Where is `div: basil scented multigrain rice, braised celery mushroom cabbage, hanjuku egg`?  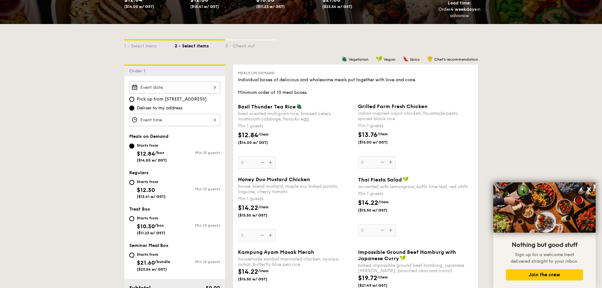
div: basil scented multigrain rice, braised celery mushroom cabbage, hanjuku egg is located at coordinates (295, 116).